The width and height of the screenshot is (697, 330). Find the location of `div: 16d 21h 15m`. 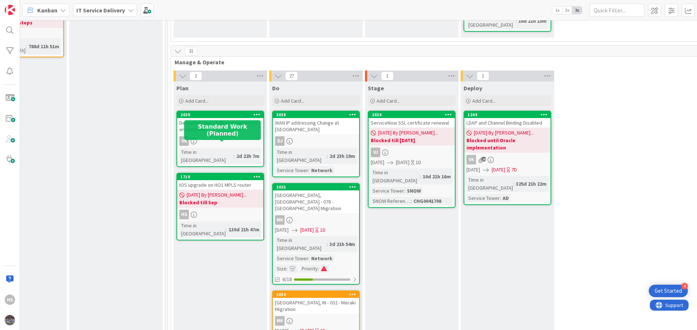

div: 16d 21h 15m is located at coordinates (532, 21).